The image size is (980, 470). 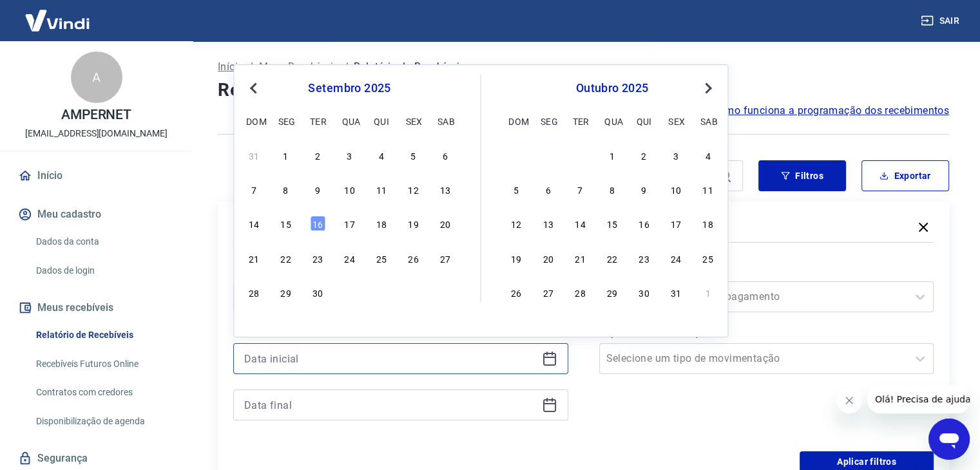 What do you see at coordinates (644, 189) in the screenshot?
I see `div: Choose quinta-feira, 9 de outubro de 2025` at bounding box center [644, 189].